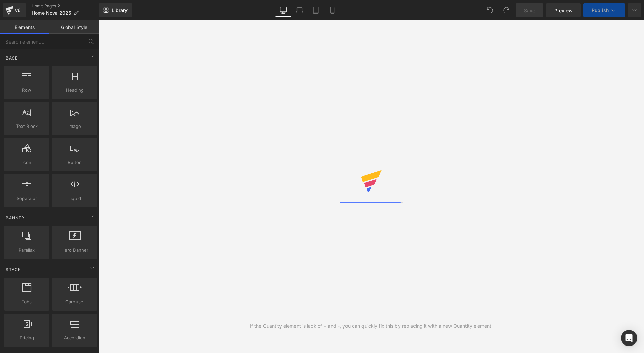 The image size is (644, 353). What do you see at coordinates (27, 90) in the screenshot?
I see `span: Row` at bounding box center [27, 90].